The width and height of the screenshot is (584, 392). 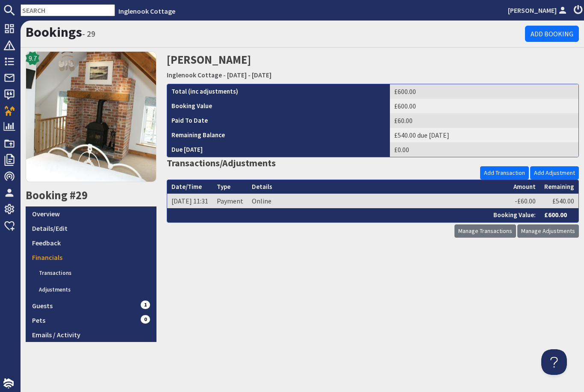 I want to click on a: Bookings, so click(x=54, y=32).